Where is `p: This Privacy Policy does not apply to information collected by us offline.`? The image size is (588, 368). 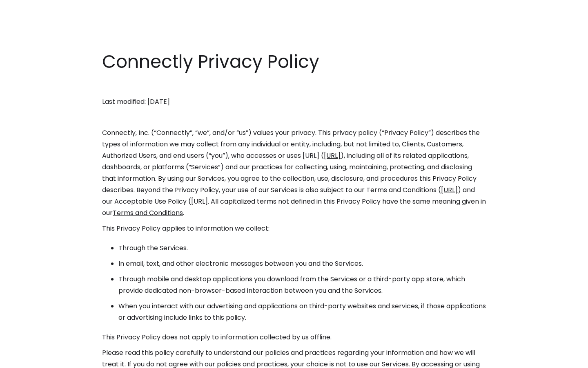 p: This Privacy Policy does not apply to information collected by us offline. is located at coordinates (294, 337).